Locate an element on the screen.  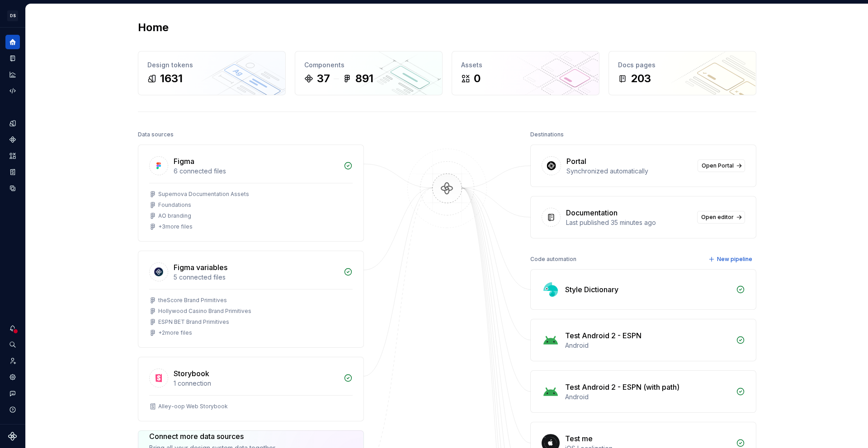
div: AO branding is located at coordinates (174, 216).